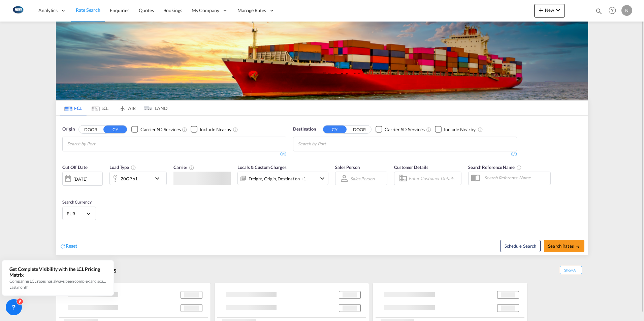 This screenshot has width=644, height=321. I want to click on span: Locals & Custom Charges, so click(262, 167).